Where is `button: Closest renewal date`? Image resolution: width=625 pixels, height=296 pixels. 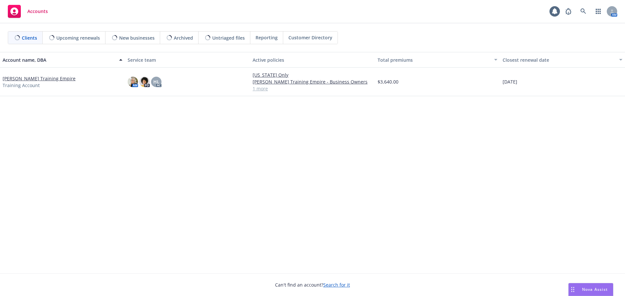 button: Closest renewal date is located at coordinates (562, 60).